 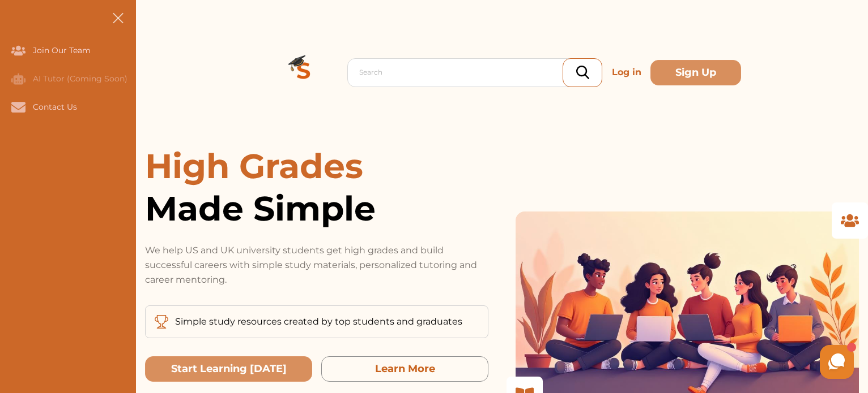 What do you see at coordinates (229, 369) in the screenshot?
I see `button: Start Learning Today` at bounding box center [229, 369].